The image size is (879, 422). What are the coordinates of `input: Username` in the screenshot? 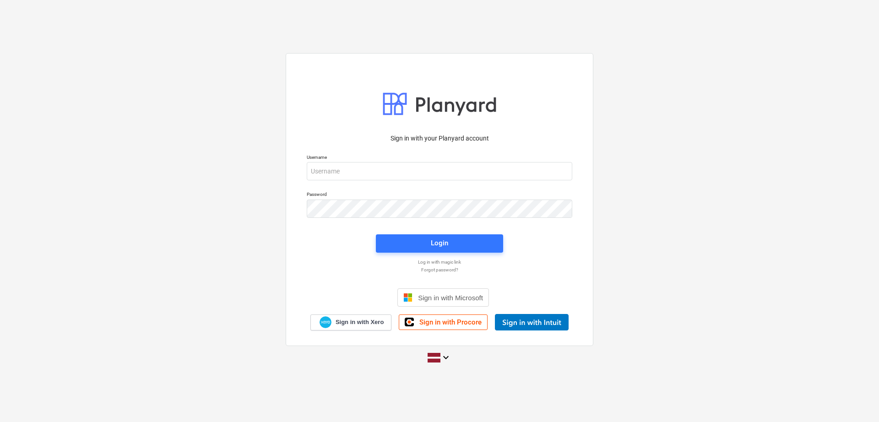 It's located at (440, 171).